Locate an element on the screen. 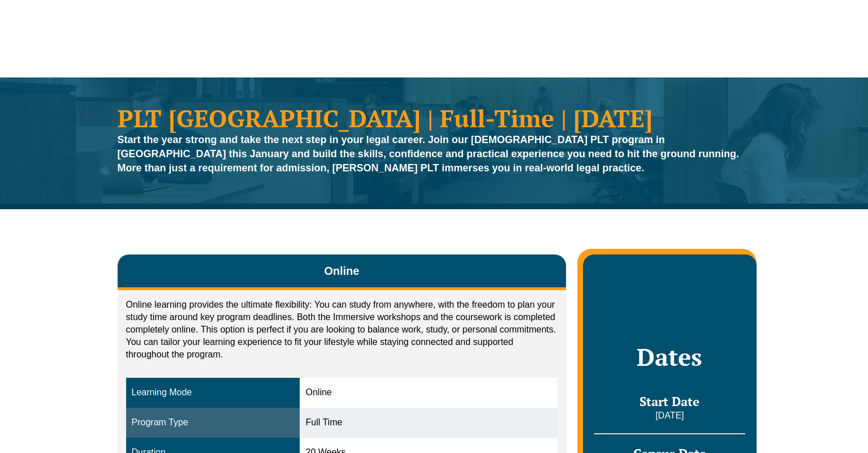 Image resolution: width=868 pixels, height=453 pixels. h2: Dates is located at coordinates (670, 357).